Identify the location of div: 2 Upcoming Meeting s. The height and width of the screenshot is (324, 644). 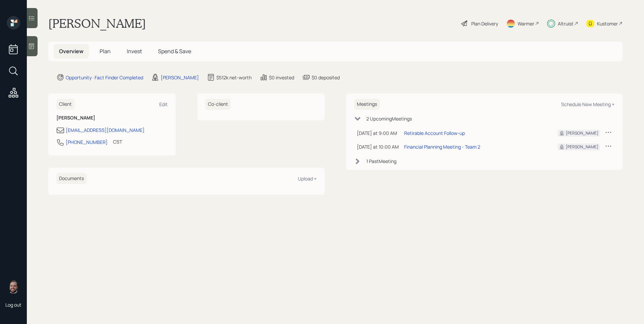
(389, 119).